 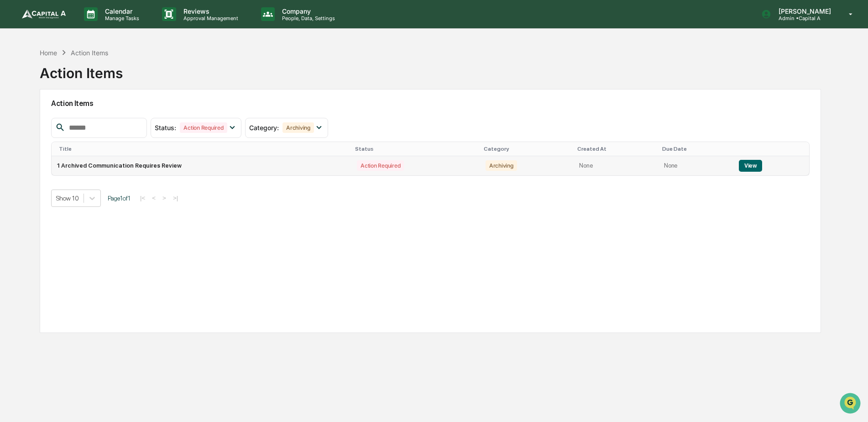 What do you see at coordinates (160, 78) in the screenshot?
I see `button: Start new chat` at bounding box center [160, 78].